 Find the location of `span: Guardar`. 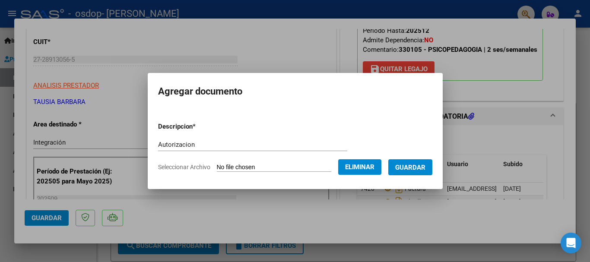

span: Guardar is located at coordinates (410, 167).